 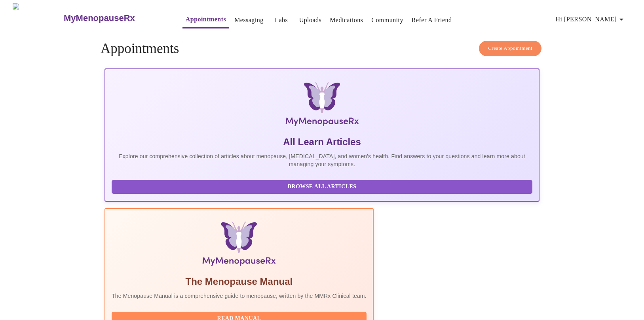 I want to click on p: The Menopause Manual is a comprehensive guide to menopause, written by the MMRx Clinical team., so click(x=239, y=296).